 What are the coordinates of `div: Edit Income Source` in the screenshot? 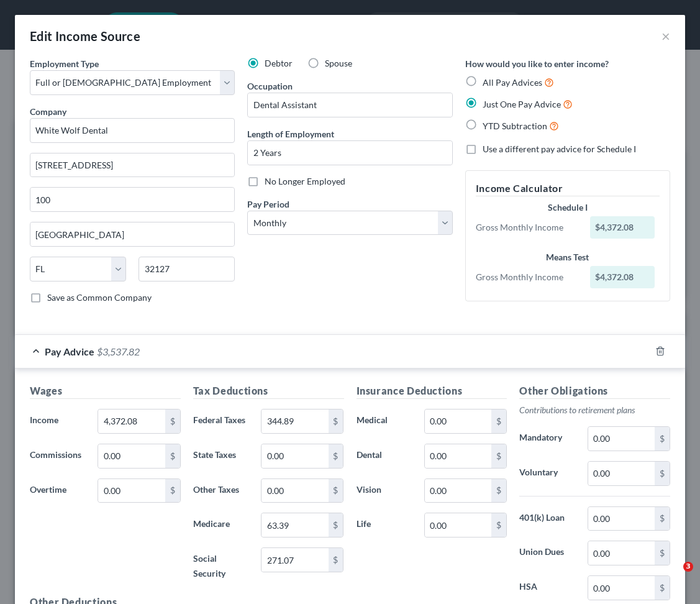 It's located at (85, 36).